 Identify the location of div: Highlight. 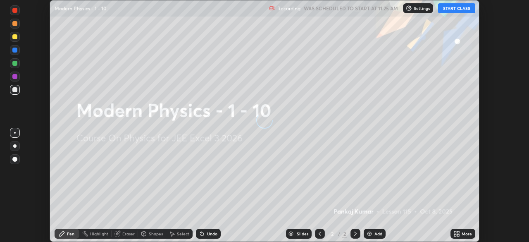
(99, 233).